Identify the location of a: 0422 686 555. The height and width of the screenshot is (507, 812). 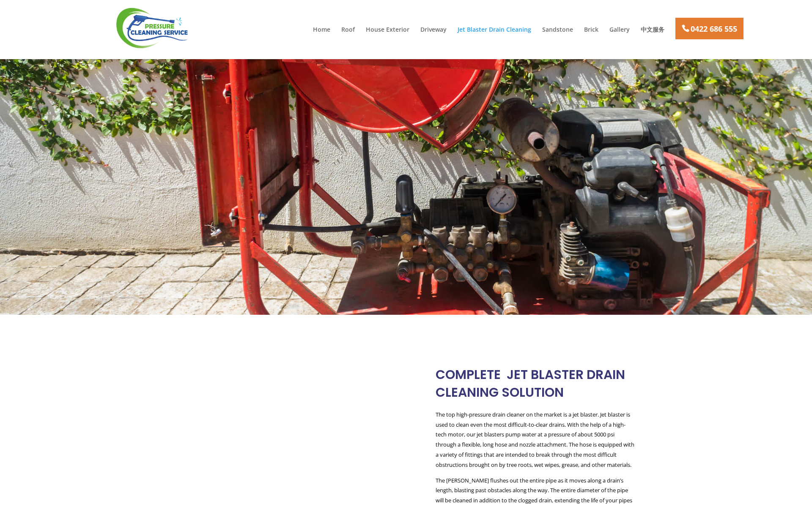
(709, 28).